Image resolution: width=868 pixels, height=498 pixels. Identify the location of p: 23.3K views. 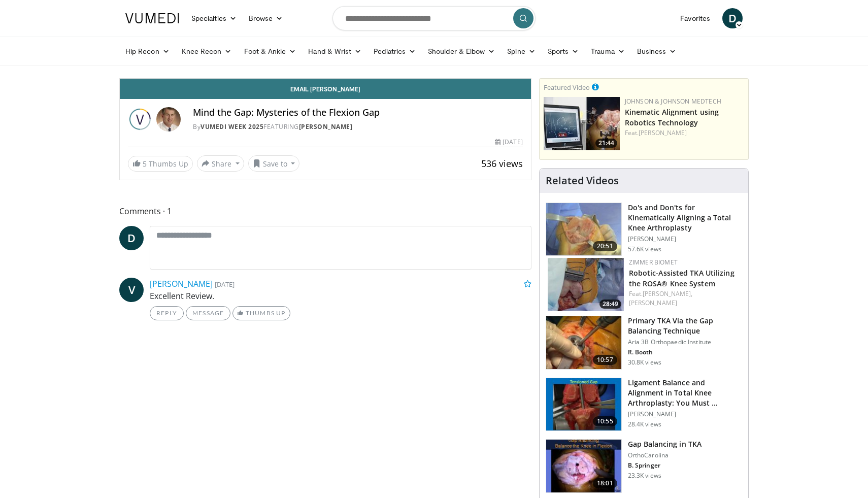
(645, 476).